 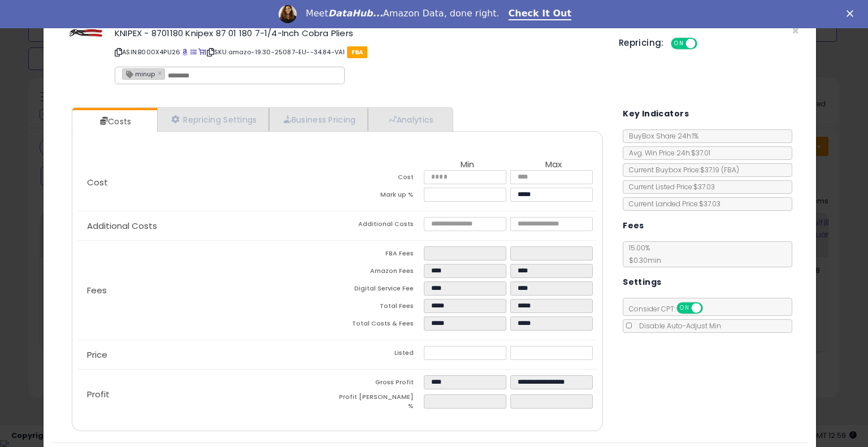 I want to click on td: Additional Costs, so click(x=380, y=226).